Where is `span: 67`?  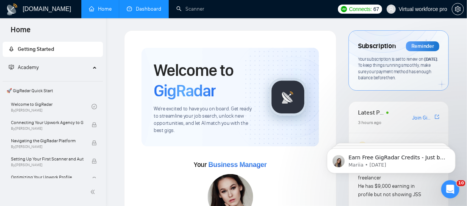
span: 67 is located at coordinates (376, 9).